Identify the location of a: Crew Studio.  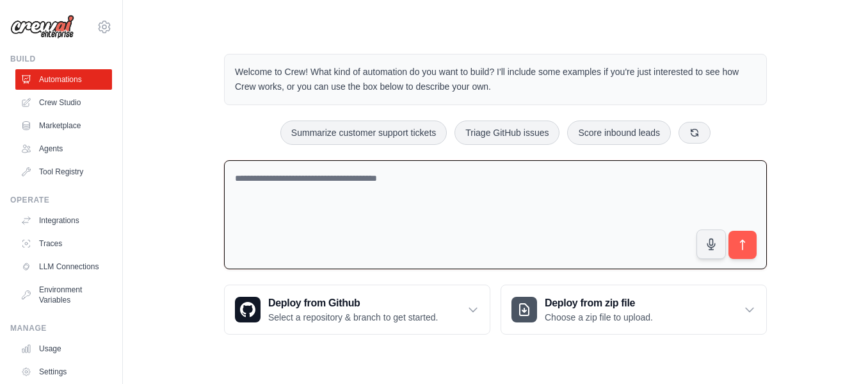
(64, 102).